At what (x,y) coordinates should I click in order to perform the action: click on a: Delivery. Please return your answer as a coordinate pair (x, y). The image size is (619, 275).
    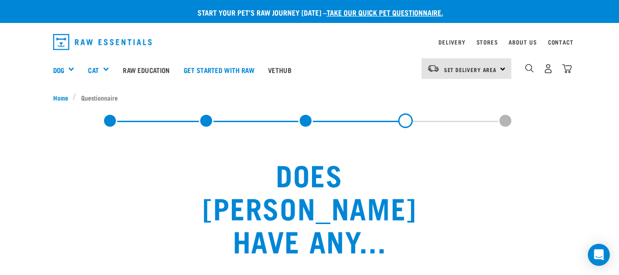
    Looking at the image, I should click on (452, 42).